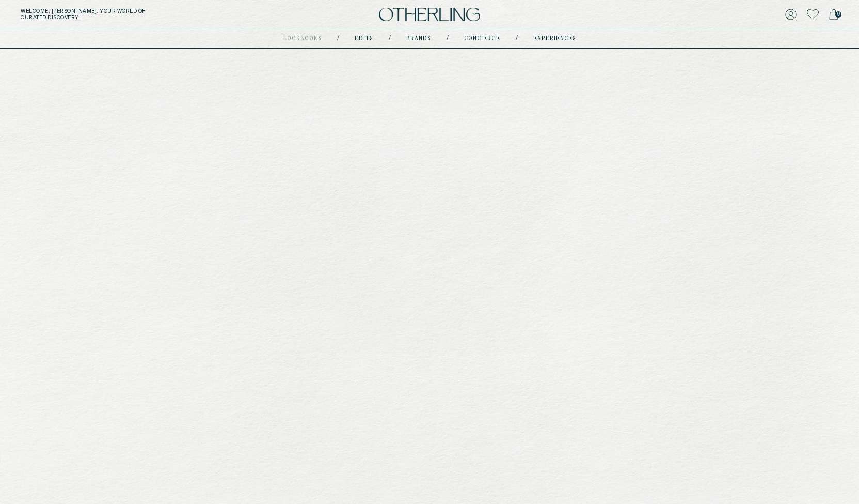 Image resolution: width=859 pixels, height=504 pixels. I want to click on div: lookbooks, so click(303, 39).